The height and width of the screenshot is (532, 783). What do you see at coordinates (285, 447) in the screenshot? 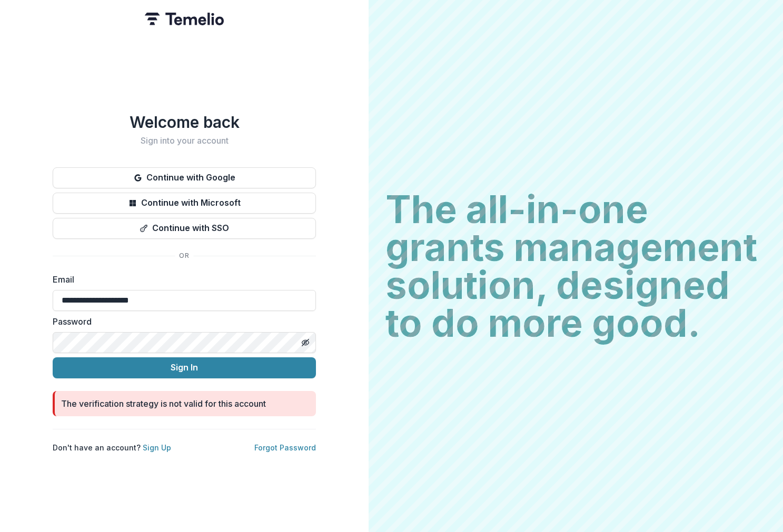
I see `a: Forgot Password` at bounding box center [285, 447].